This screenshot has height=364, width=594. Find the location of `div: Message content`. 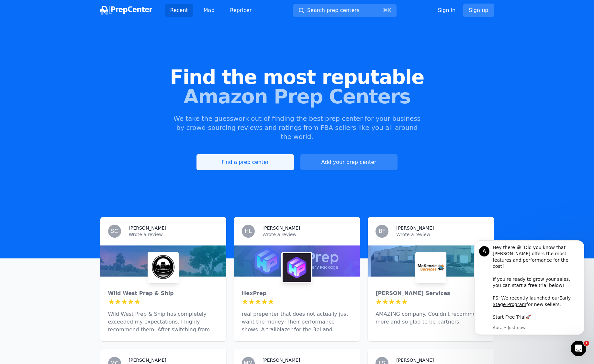

div: Message content is located at coordinates (72, 48).